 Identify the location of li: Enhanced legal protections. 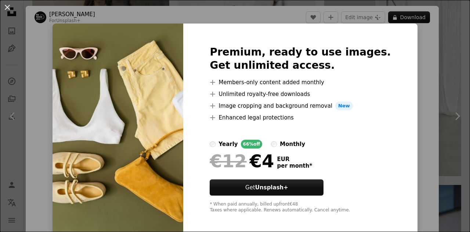
(300, 117).